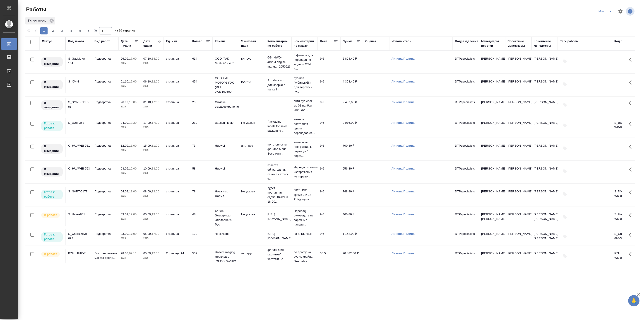  Describe the element at coordinates (125, 81) in the screenshot. I see `p: 01.10,` at that location.